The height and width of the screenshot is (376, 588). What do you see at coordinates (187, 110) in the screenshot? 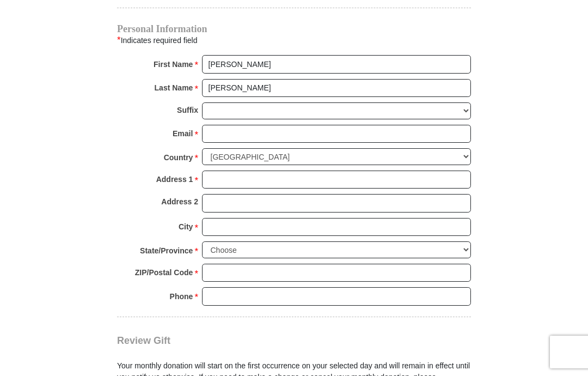
I see `strong: Suffix` at bounding box center [187, 110].